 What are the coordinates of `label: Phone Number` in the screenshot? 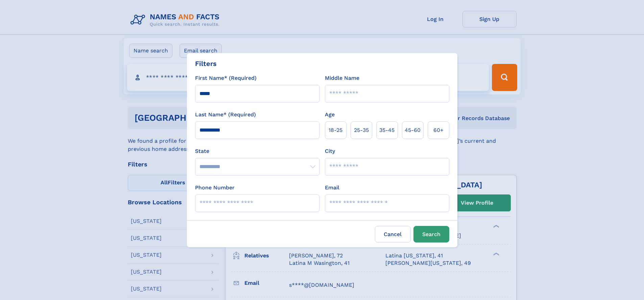 It's located at (215, 188).